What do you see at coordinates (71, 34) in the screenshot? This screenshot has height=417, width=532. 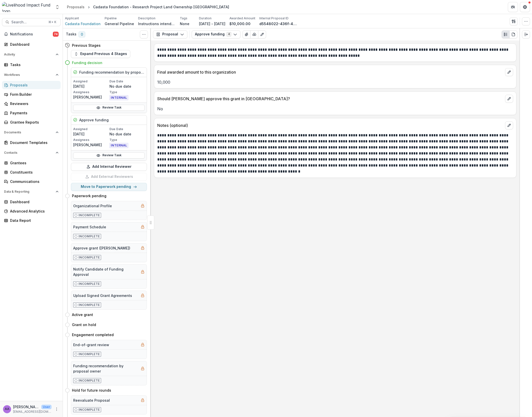 I see `h3: Tasks` at bounding box center [71, 34].